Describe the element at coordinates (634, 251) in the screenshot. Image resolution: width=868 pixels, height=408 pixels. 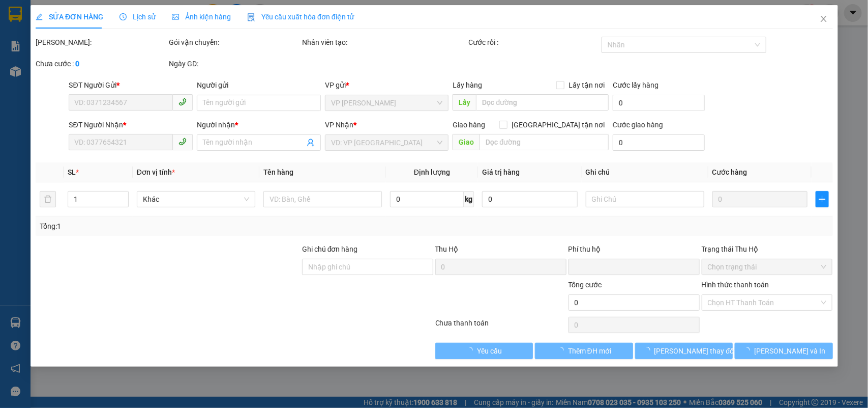
I see `div: Phí thu hộ` at that location.